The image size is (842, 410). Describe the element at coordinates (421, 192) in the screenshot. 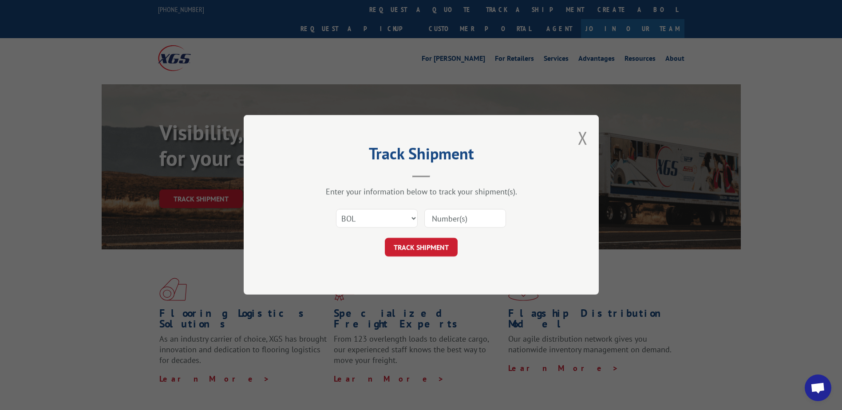

I see `div: Enter your information below to track your shipment(s).` at that location.